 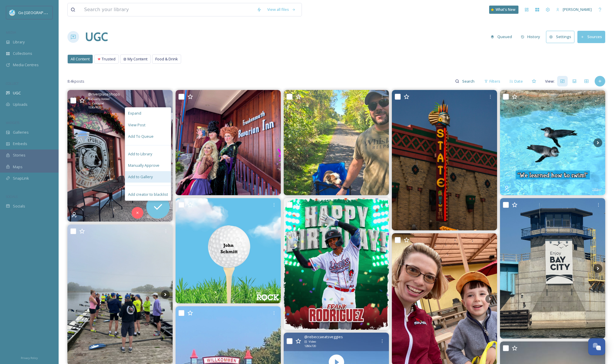 I want to click on span: Expand, so click(x=135, y=113).